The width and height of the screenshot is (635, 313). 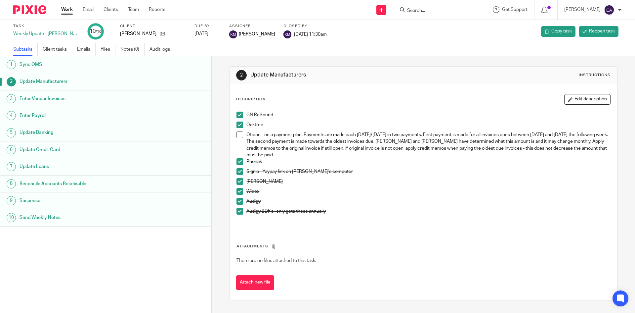 I want to click on span: Reopen task, so click(x=602, y=31).